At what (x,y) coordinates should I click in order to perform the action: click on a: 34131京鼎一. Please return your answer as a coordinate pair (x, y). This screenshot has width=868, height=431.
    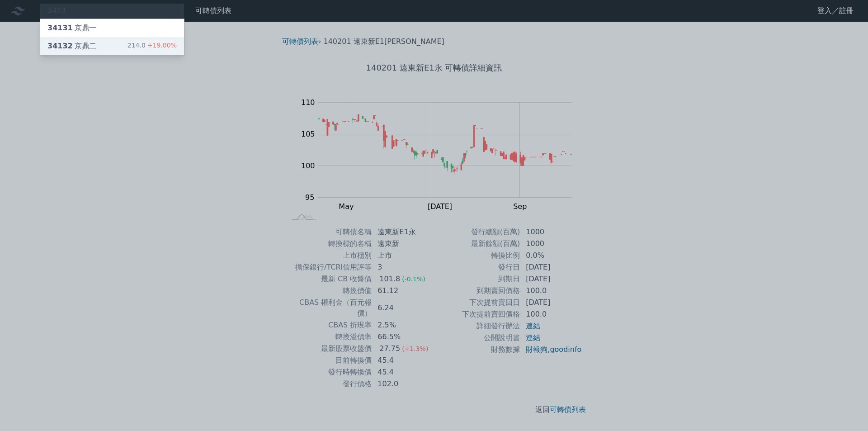
    Looking at the image, I should click on (112, 28).